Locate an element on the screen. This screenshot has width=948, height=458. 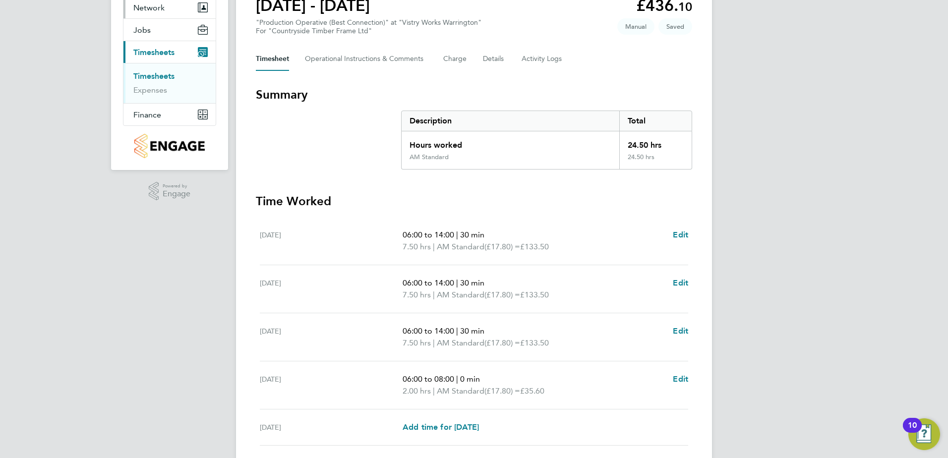
a: Expenses is located at coordinates (150, 90).